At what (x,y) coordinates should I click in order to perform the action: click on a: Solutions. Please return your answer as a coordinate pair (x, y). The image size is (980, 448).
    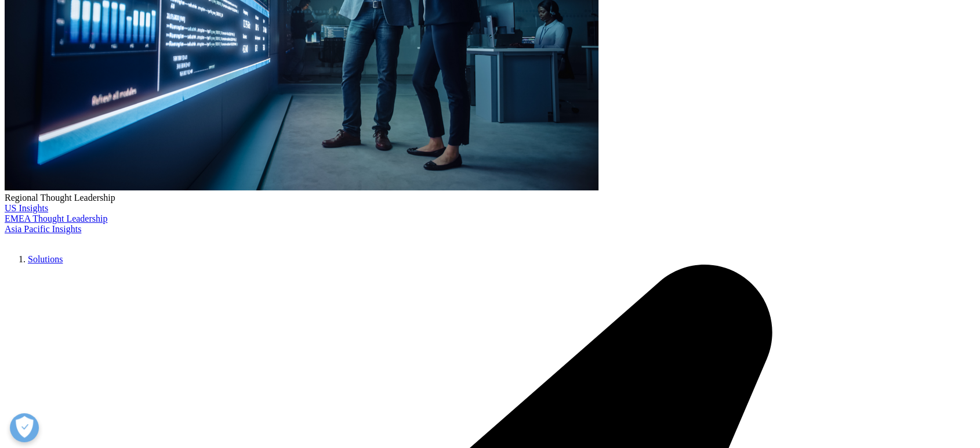
    Looking at the image, I should click on (46, 259).